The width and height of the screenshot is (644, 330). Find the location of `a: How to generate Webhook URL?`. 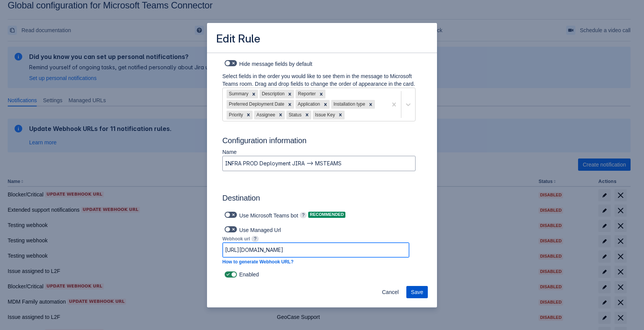

a: How to generate Webhook URL? is located at coordinates (258, 262).